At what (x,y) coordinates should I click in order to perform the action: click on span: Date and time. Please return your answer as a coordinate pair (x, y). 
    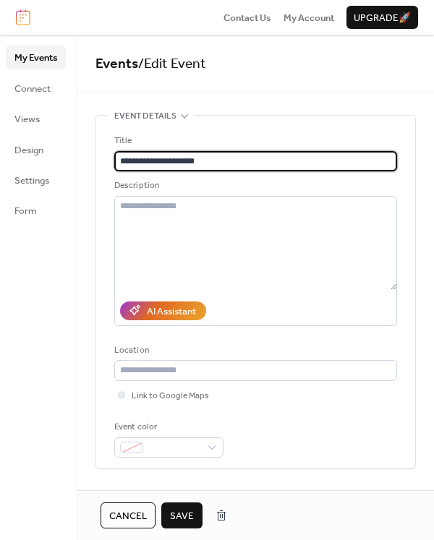
    Looking at the image, I should click on (145, 494).